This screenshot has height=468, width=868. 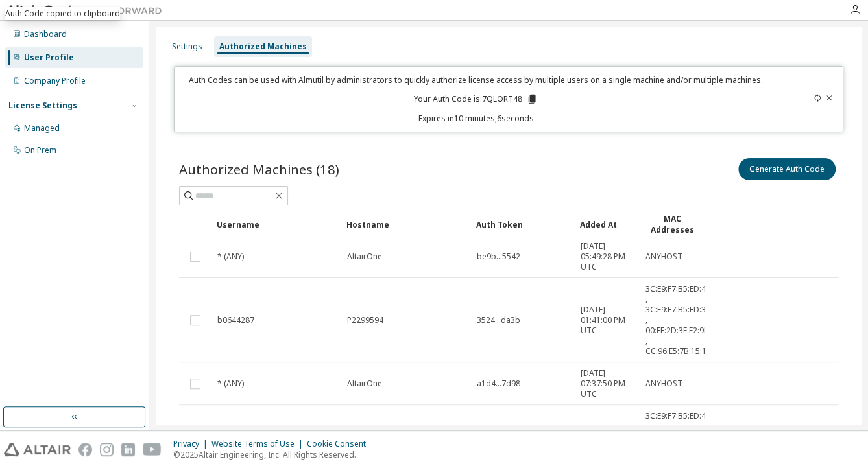 What do you see at coordinates (672, 225) in the screenshot?
I see `div: MAC Addresses` at bounding box center [672, 225].